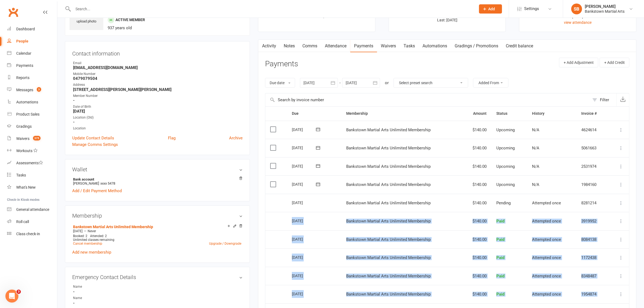 The height and width of the screenshot is (308, 644). I want to click on div: Bankstown Martial Arts, so click(604, 11).